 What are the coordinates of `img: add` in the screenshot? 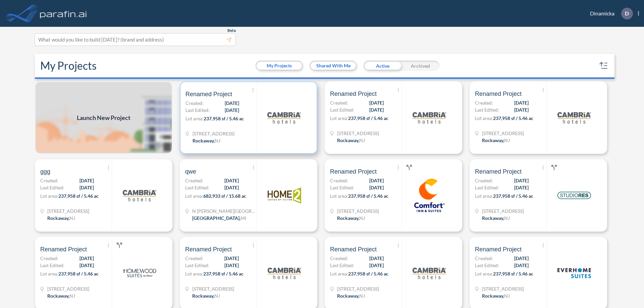 It's located at (103, 118).